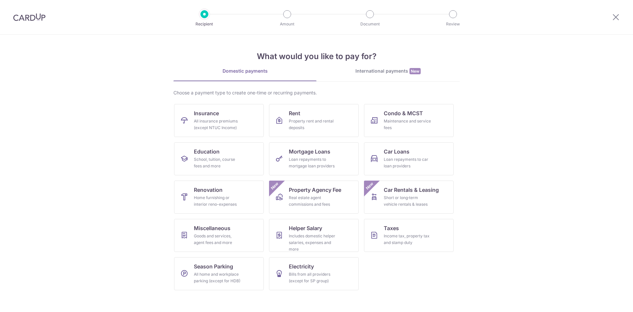 The height and width of the screenshot is (312, 633). Describe the element at coordinates (313, 242) in the screenshot. I see `div: Includes domestic helper salaries, expenses and more` at that location.